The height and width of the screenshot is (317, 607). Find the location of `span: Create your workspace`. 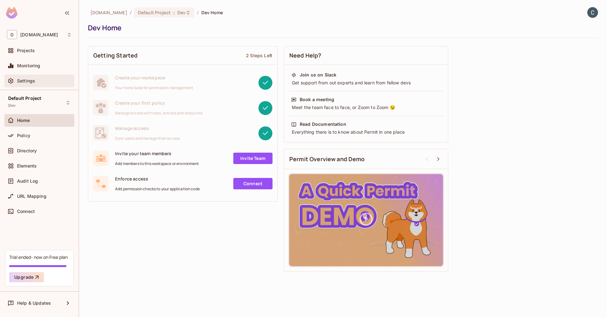

span: Create your workspace is located at coordinates (154, 78).